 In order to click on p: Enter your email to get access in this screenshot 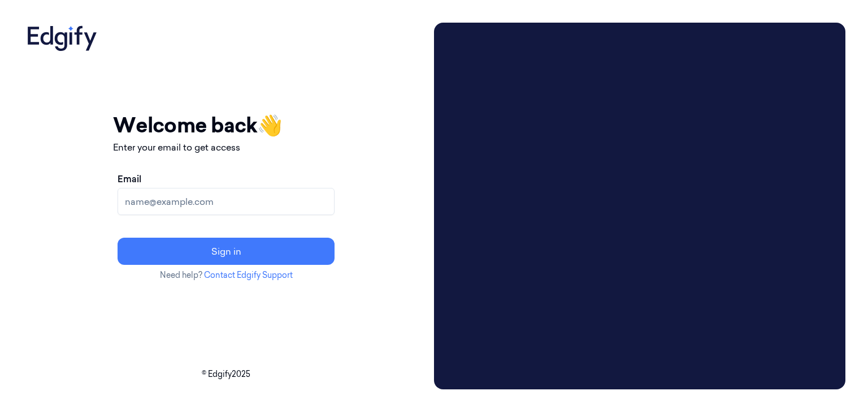, I will do `click(226, 147)`.